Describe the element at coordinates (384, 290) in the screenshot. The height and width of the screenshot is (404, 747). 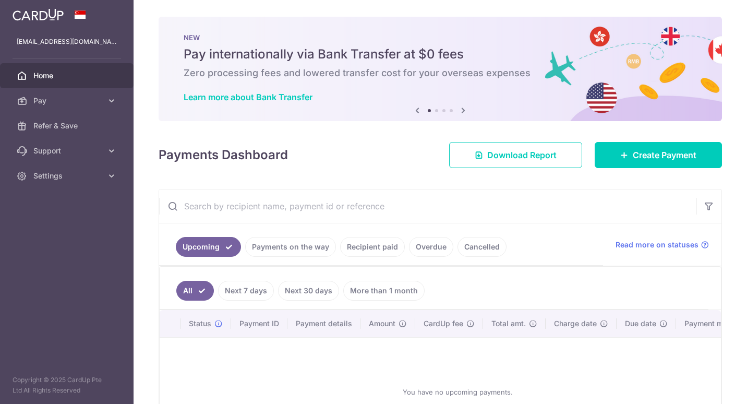
I see `a: More than 1 month` at that location.